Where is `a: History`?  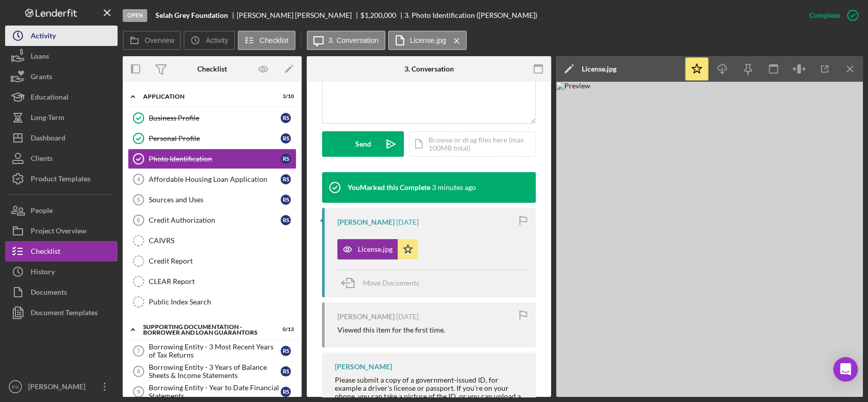 a: History is located at coordinates (61, 272).